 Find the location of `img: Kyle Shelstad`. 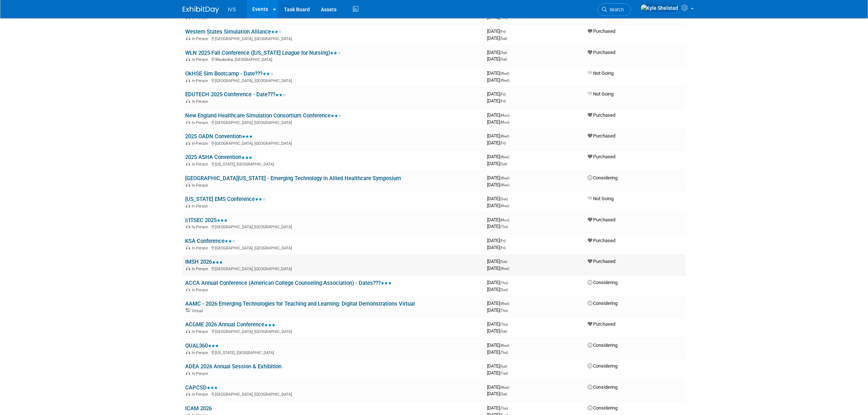

img: Kyle Shelstad is located at coordinates (659, 8).